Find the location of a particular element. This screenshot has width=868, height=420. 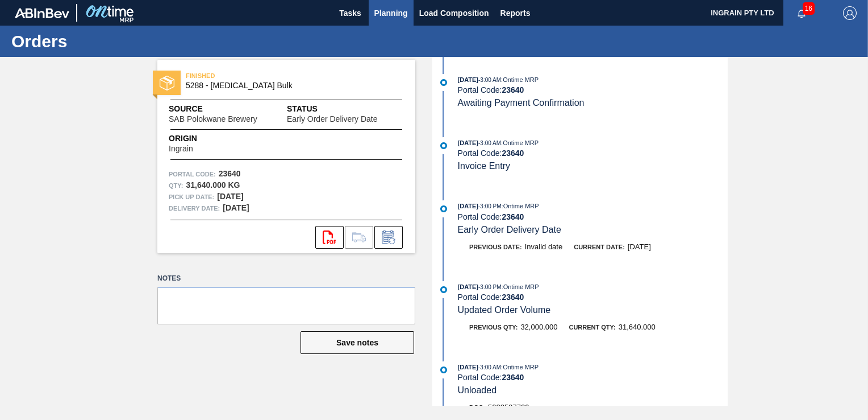

span: Invalid date is located at coordinates (544, 246).